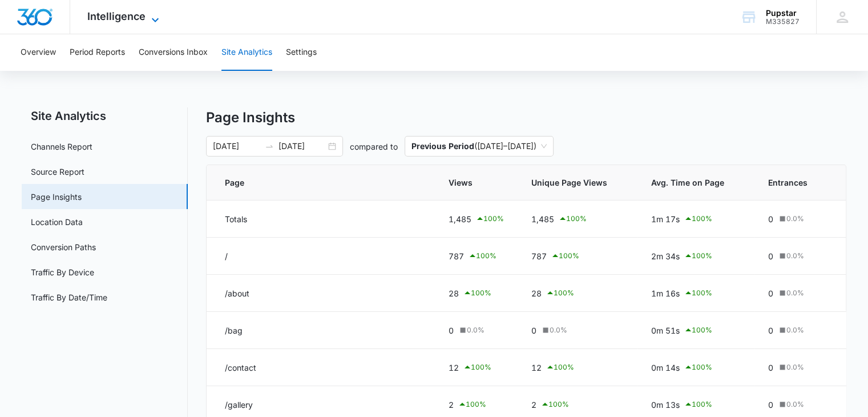  I want to click on p: compared to, so click(374, 147).